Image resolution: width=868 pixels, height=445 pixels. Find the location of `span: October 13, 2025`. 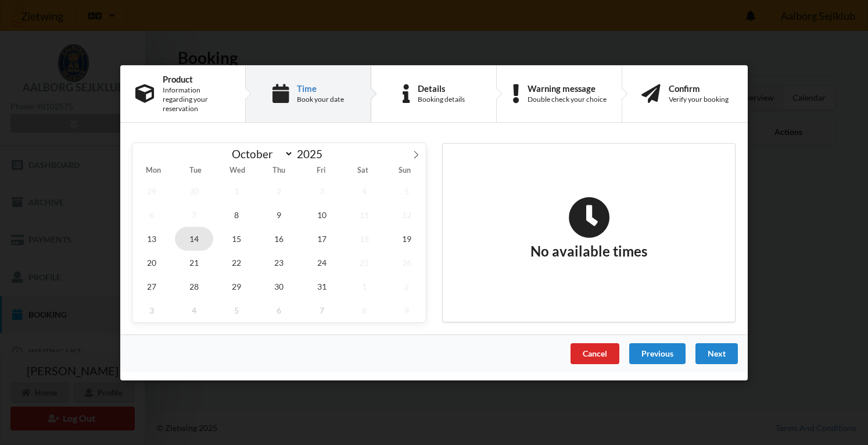

span: October 13, 2025 is located at coordinates (152, 237).